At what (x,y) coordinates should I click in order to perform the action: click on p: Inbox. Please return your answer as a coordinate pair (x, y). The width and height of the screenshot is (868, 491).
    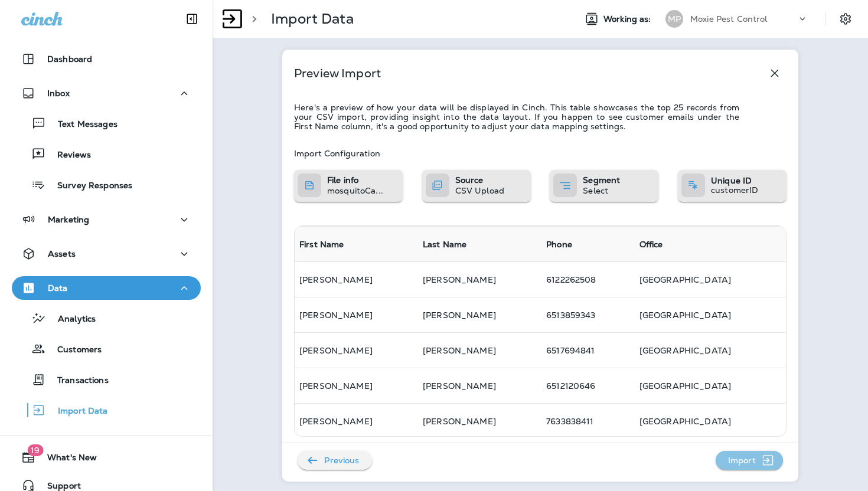
    Looking at the image, I should click on (59, 93).